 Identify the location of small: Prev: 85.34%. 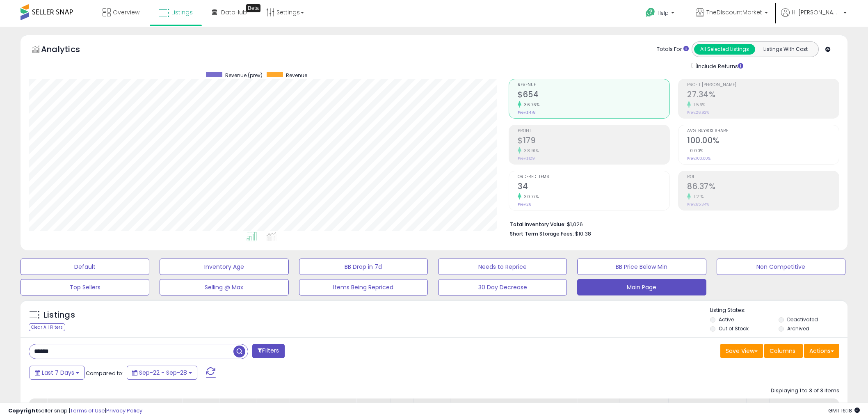
(698, 204).